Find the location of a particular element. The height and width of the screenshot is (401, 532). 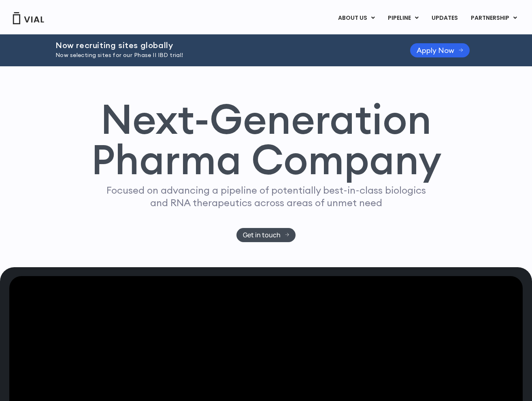

a: Get in touch is located at coordinates (266, 235).